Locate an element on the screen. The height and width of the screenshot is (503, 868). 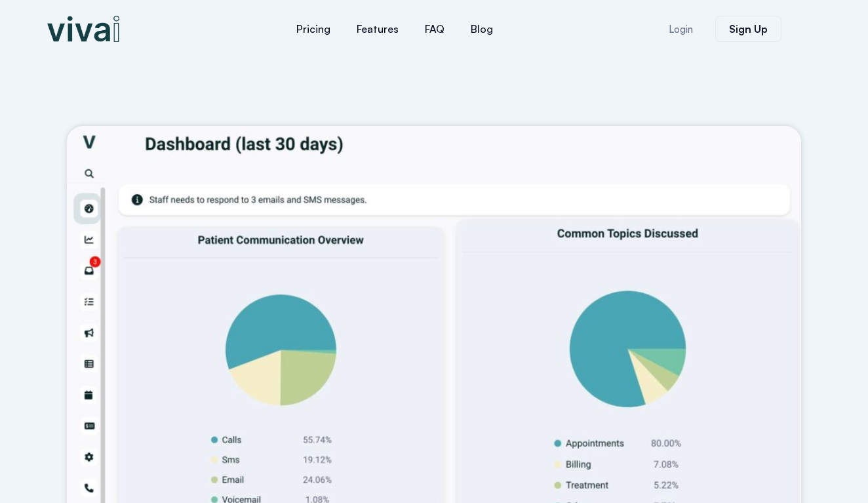
nav: Menu is located at coordinates (394, 29).